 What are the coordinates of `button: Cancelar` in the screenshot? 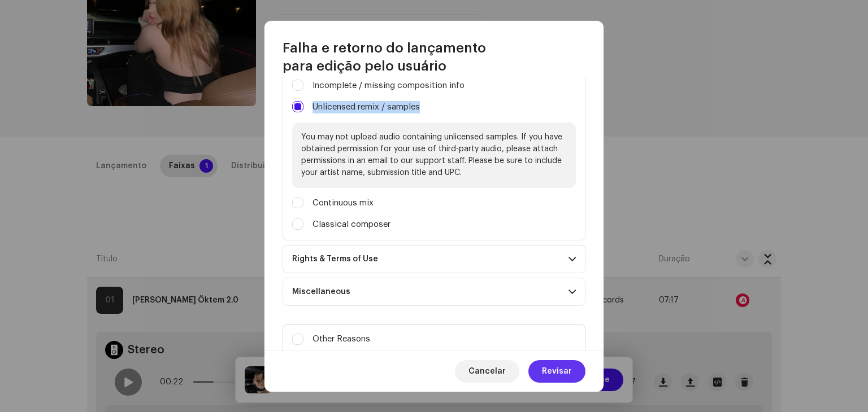 It's located at (487, 371).